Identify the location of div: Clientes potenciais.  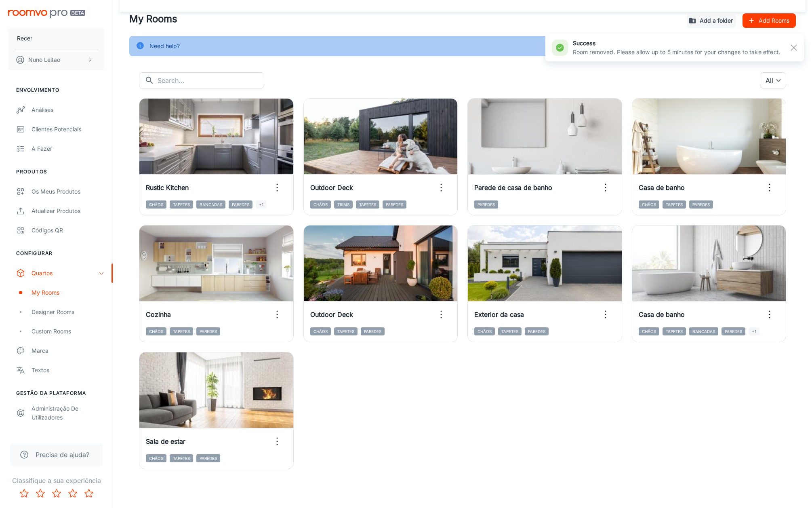
(68, 130).